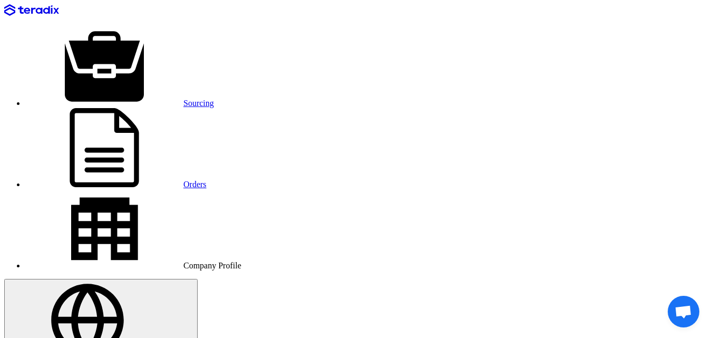  I want to click on a: Orders, so click(116, 184).